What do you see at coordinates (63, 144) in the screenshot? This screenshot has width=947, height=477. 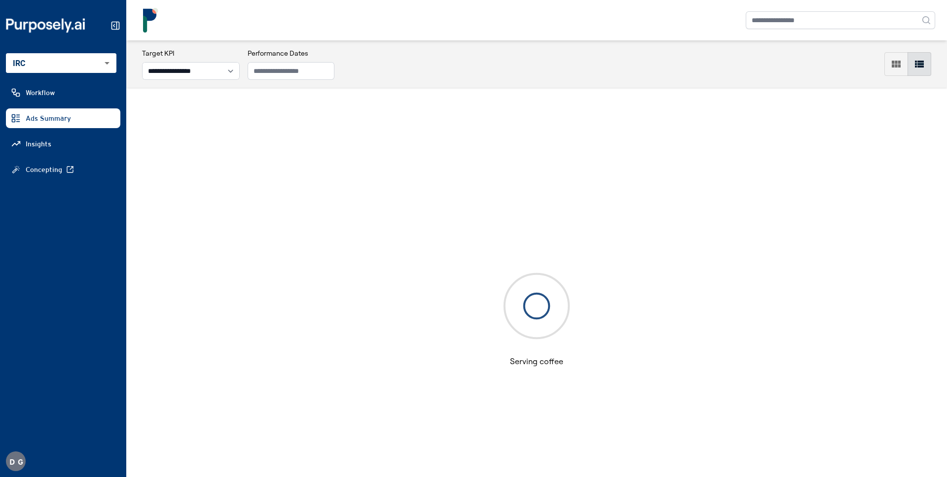 I see `a: Insights` at bounding box center [63, 144].